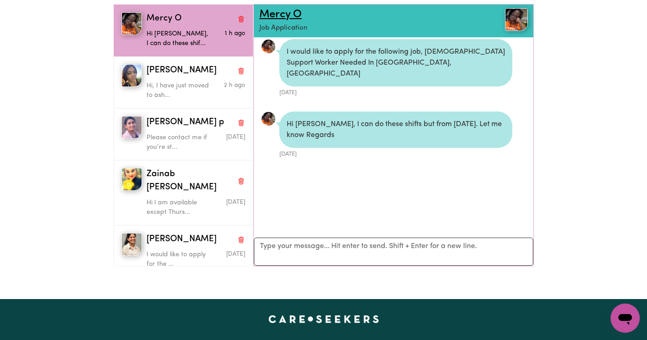  I want to click on img: Roza-Lyn D, so click(131, 75).